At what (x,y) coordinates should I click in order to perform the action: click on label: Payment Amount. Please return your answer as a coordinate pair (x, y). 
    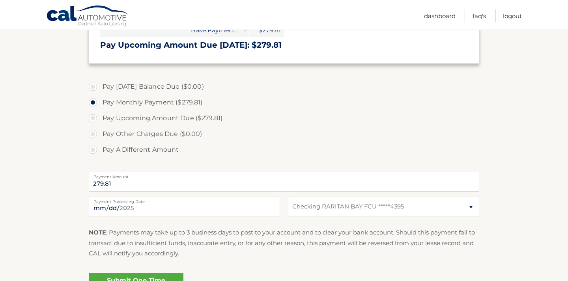
    Looking at the image, I should click on (284, 175).